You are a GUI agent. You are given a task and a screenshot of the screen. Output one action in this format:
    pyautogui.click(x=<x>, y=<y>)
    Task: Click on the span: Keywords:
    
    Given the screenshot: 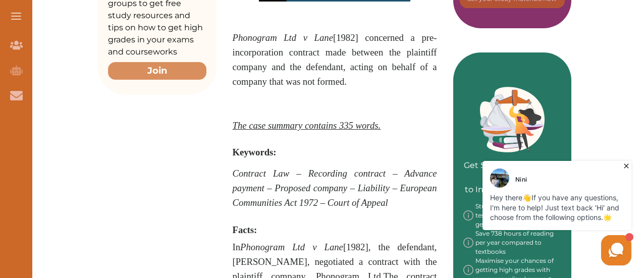 What is the action you would take?
    pyautogui.click(x=254, y=152)
    